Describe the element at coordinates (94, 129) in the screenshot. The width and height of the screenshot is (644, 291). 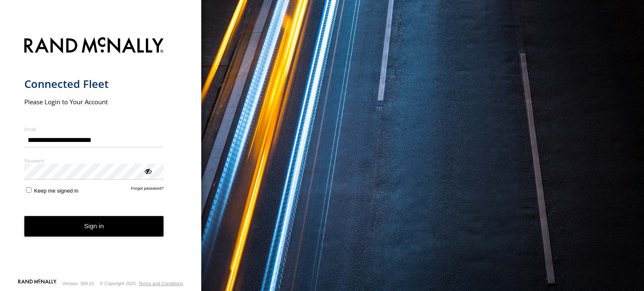
I see `label: Email` at that location.